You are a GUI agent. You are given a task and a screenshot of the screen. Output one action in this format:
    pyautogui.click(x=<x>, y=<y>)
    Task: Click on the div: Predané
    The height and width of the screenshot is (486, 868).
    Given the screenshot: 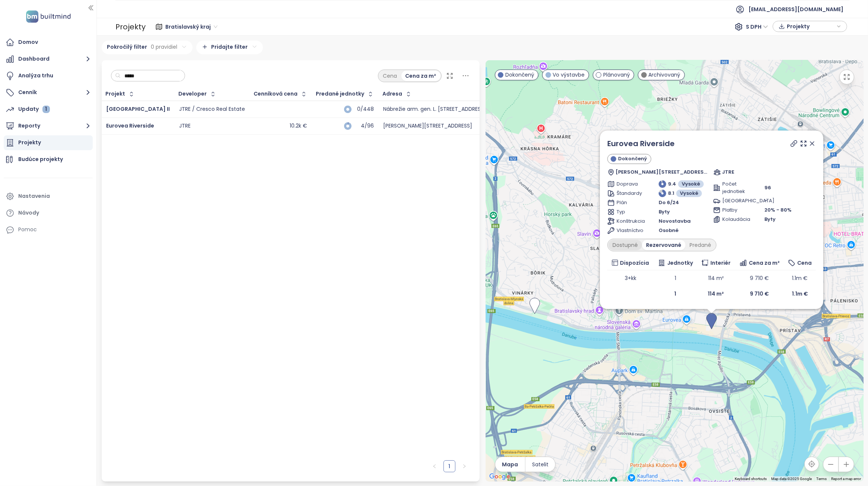 What is the action you would take?
    pyautogui.click(x=700, y=245)
    